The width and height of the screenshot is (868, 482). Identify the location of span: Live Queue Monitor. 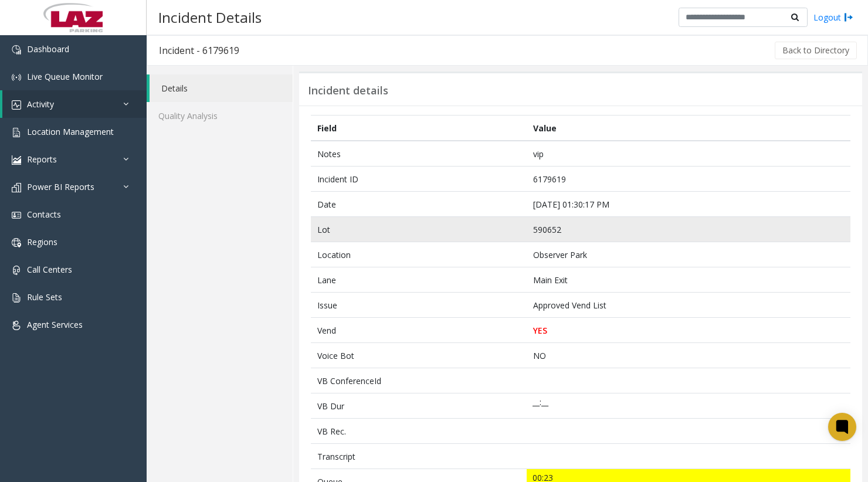
(65, 76).